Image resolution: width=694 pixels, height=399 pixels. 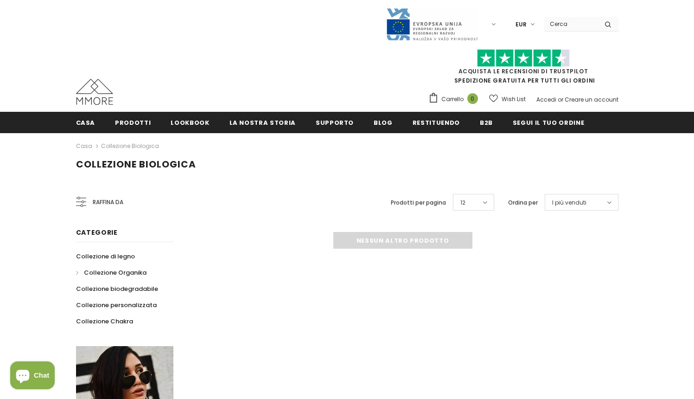 I want to click on span: or, so click(x=560, y=99).